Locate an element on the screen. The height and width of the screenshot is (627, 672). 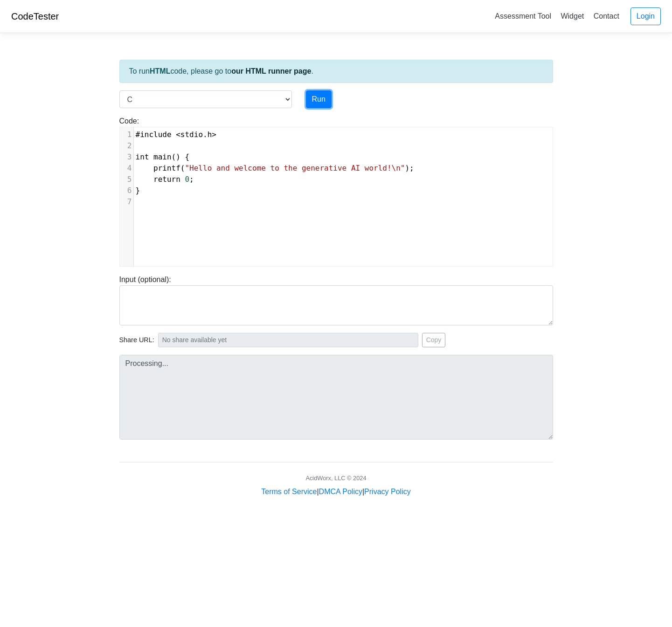
a: Login is located at coordinates (646, 16).